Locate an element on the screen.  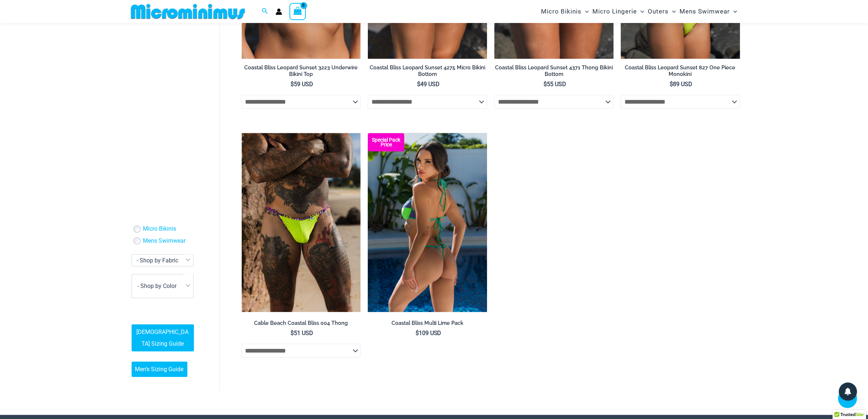
span: Mens Swimwear is located at coordinates (705, 11).